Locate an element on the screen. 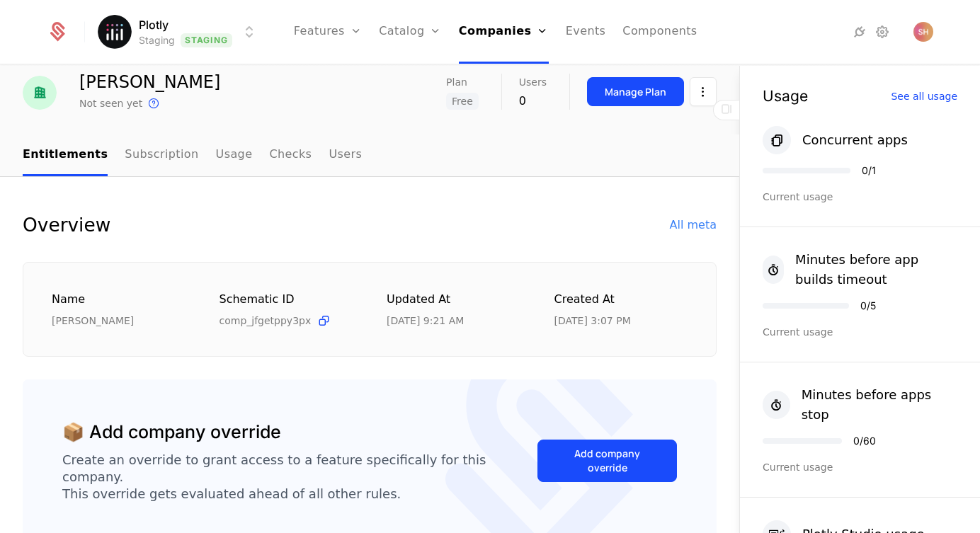 This screenshot has height=533, width=980. div: See all usage is located at coordinates (925, 96).